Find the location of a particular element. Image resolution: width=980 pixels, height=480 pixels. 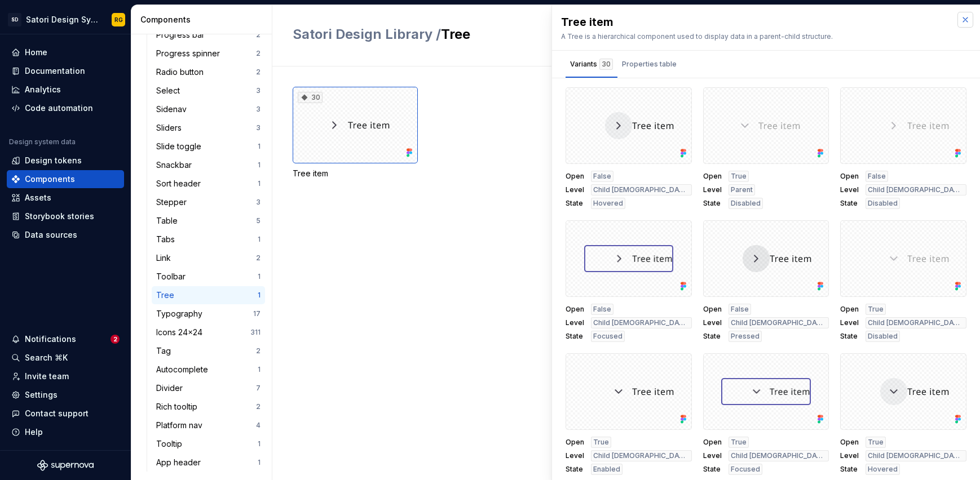

div: Tree item is located at coordinates (355, 174).